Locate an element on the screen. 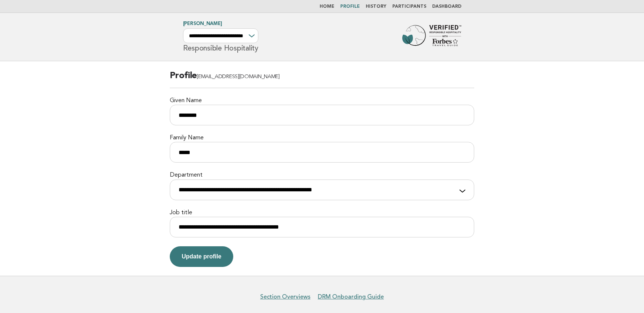 The height and width of the screenshot is (313, 644). h1: Responsible Hospitality is located at coordinates (220, 37).